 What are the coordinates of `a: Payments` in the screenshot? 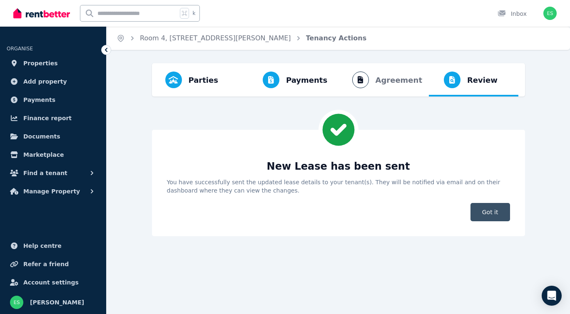 It's located at (53, 100).